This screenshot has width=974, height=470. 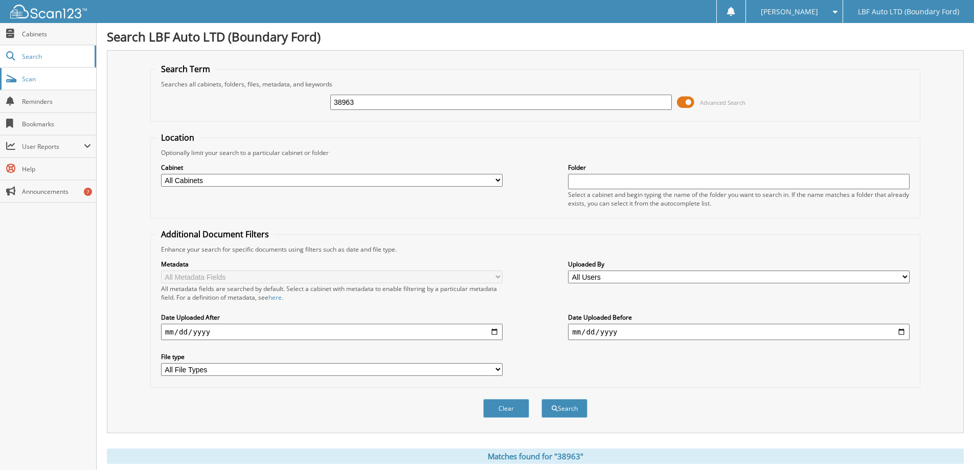 I want to click on label: Cabinet, so click(x=332, y=167).